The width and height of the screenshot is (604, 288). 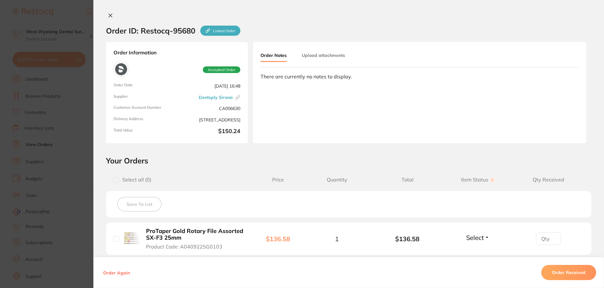 I want to click on button: ProTaper Gold Rotary File Assorted SX-F3 25mm Product Code: A0409225G0103, so click(x=195, y=238).